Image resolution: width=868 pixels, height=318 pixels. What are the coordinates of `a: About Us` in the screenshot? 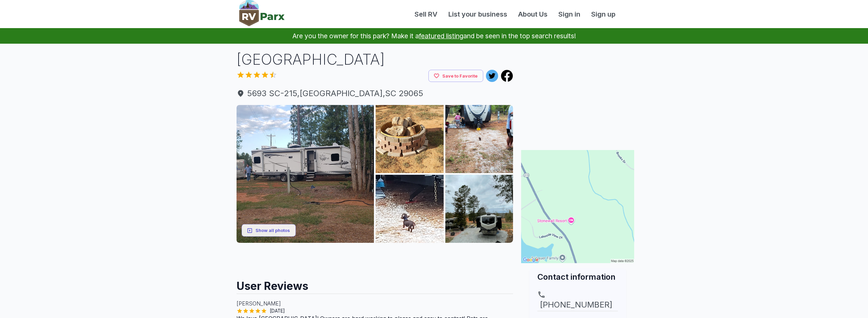 It's located at (532, 14).